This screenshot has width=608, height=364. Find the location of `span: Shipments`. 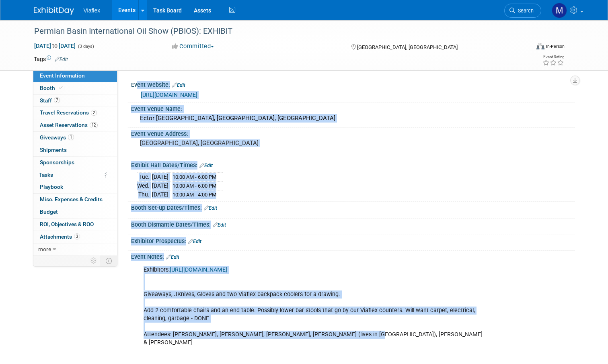

span: Shipments is located at coordinates (53, 150).